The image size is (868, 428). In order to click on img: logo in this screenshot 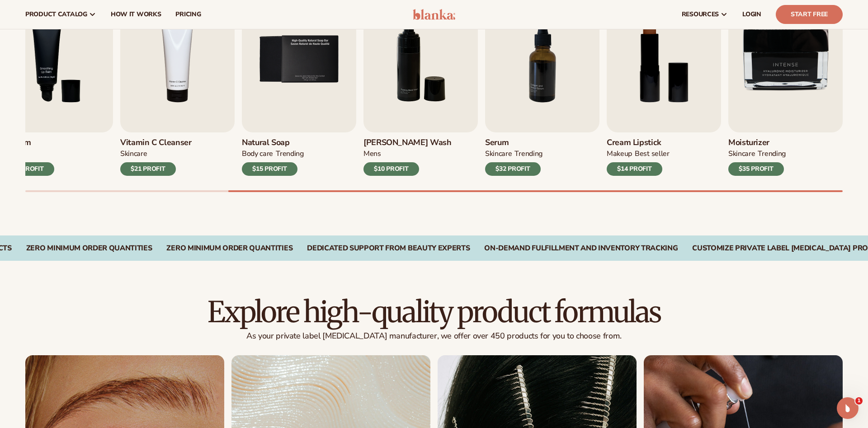, I will do `click(434, 14)`.